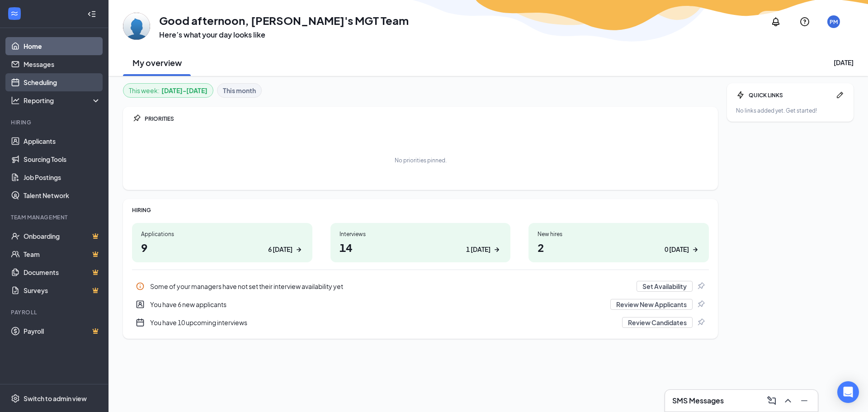  Describe the element at coordinates (140, 304) in the screenshot. I see `svg: UserEntity` at that location.